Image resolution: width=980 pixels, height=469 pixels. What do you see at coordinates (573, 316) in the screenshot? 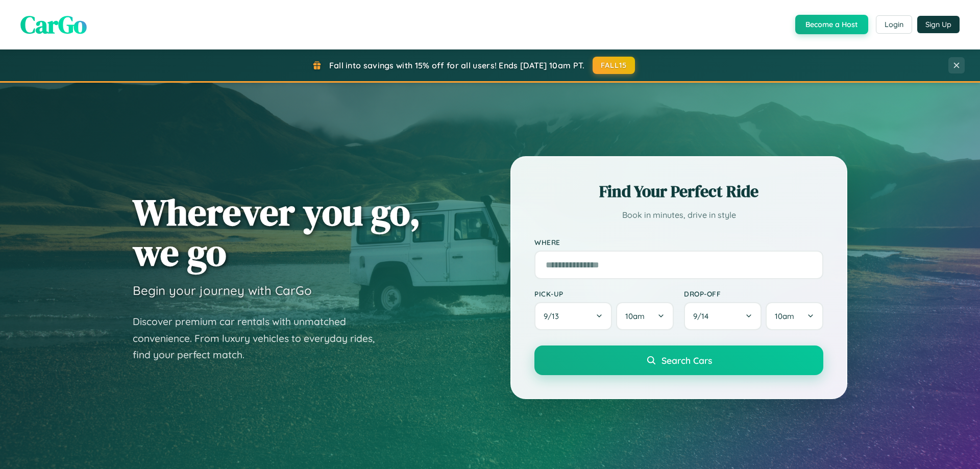
I see `button: 9/13` at bounding box center [573, 316].